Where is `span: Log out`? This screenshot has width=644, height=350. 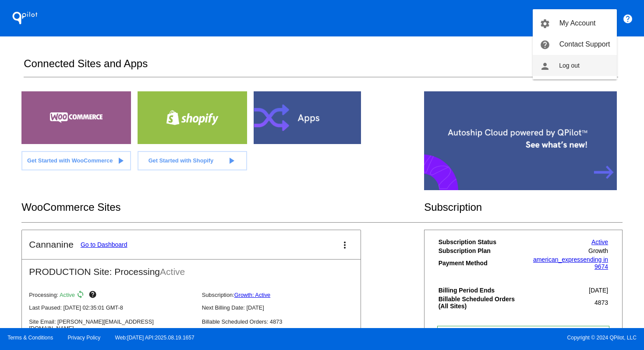 span: Log out is located at coordinates (569, 65).